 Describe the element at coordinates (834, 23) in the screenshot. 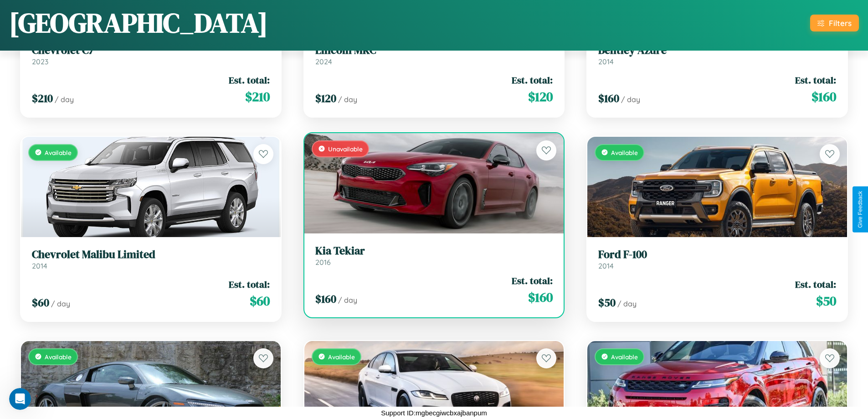

I see `button: Filters` at that location.